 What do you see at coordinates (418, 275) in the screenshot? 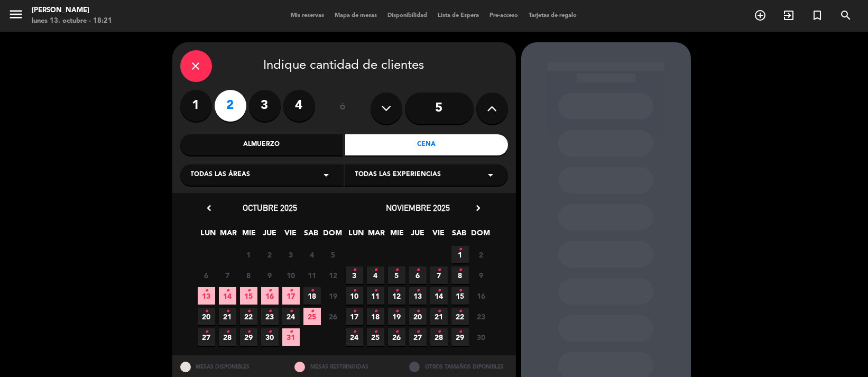
I see `span: 6` at bounding box center [418, 275].